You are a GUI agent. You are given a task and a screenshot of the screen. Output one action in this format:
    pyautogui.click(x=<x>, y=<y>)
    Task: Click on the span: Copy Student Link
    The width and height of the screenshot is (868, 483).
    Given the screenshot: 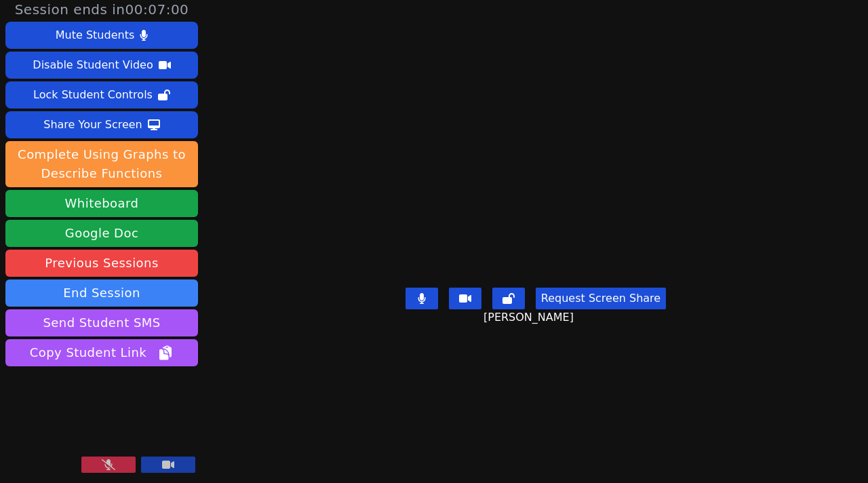 What is the action you would take?
    pyautogui.click(x=102, y=353)
    